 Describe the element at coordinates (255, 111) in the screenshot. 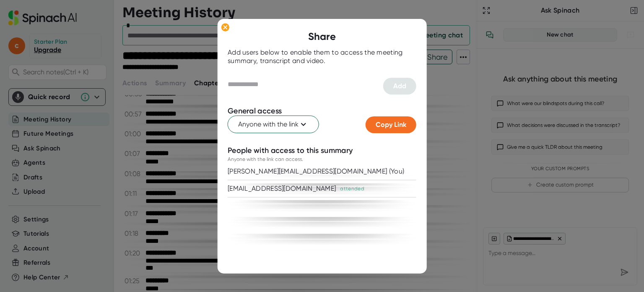

I see `div: General access` at that location.